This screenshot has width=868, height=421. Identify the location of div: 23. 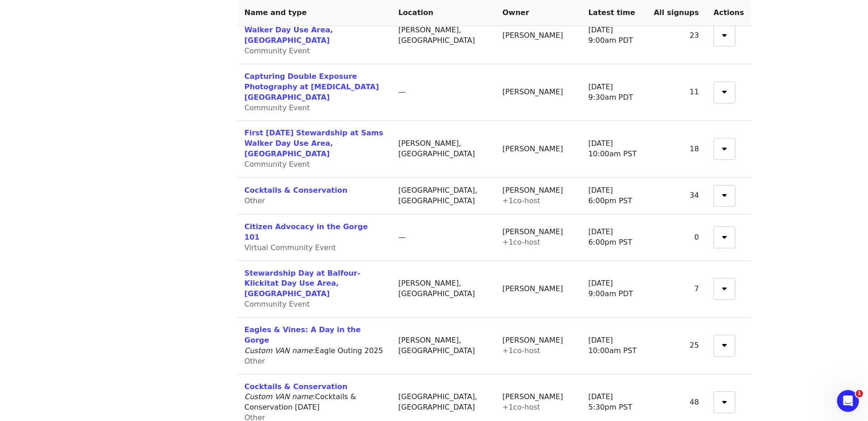
(676, 36).